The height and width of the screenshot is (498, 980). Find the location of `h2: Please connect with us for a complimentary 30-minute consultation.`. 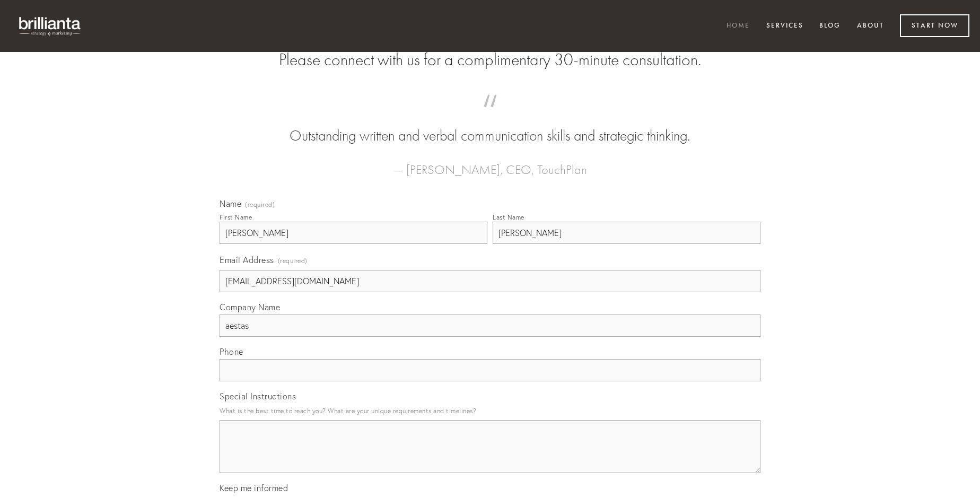

h2: Please connect with us for a complimentary 30-minute consultation. is located at coordinates (490, 60).